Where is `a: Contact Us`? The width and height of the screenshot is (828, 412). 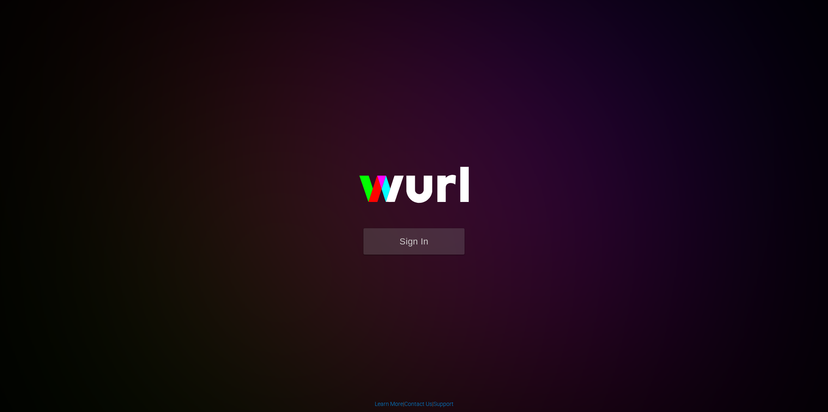 a: Contact Us is located at coordinates (418, 404).